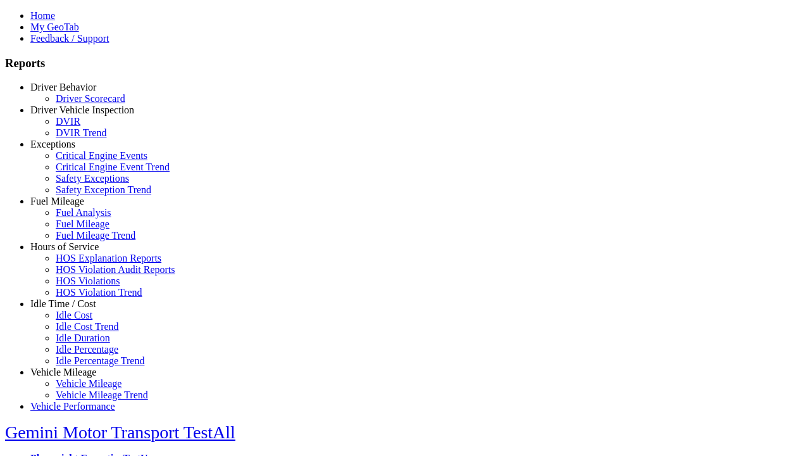 This screenshot has width=810, height=456. What do you see at coordinates (96, 235) in the screenshot?
I see `a: Fuel Mileage Trend` at bounding box center [96, 235].